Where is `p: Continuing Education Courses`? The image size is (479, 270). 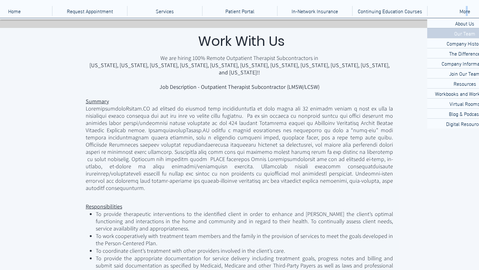 p: Continuing Education Courses is located at coordinates (390, 11).